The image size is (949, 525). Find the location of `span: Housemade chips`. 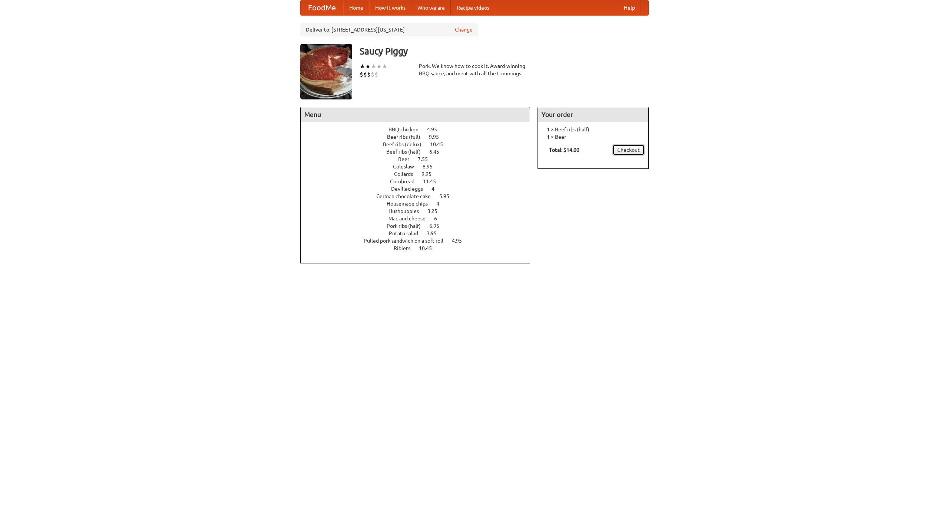

span: Housemade chips is located at coordinates (411, 204).